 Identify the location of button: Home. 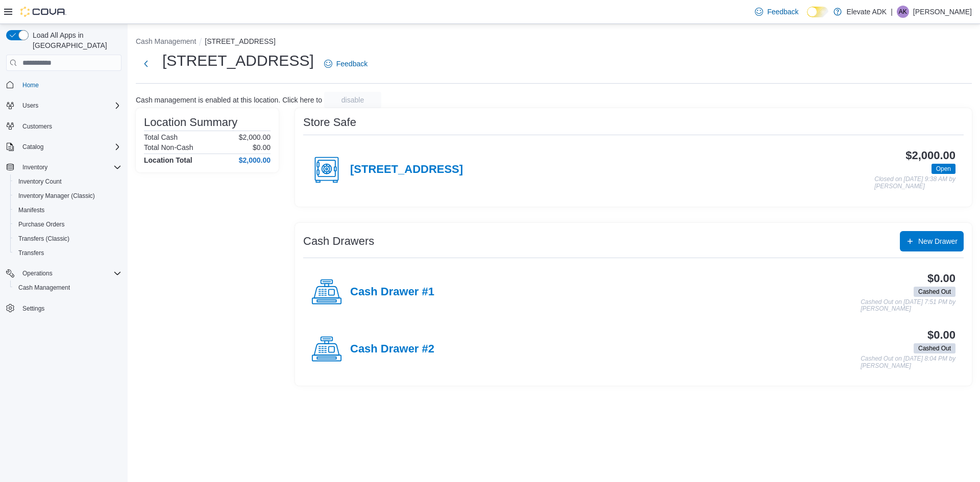
(64, 84).